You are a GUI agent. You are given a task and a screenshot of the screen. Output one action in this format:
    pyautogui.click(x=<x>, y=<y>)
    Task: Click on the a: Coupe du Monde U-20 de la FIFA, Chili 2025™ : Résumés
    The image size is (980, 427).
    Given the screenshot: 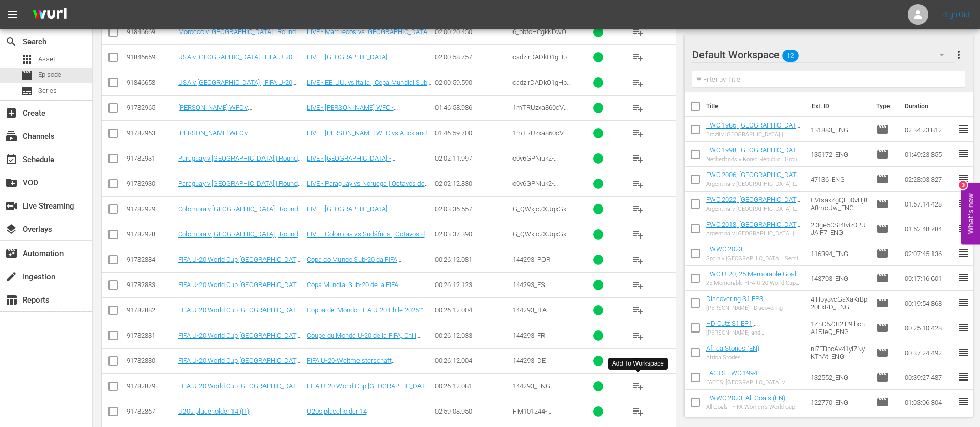 What is the action you would take?
    pyautogui.click(x=364, y=339)
    